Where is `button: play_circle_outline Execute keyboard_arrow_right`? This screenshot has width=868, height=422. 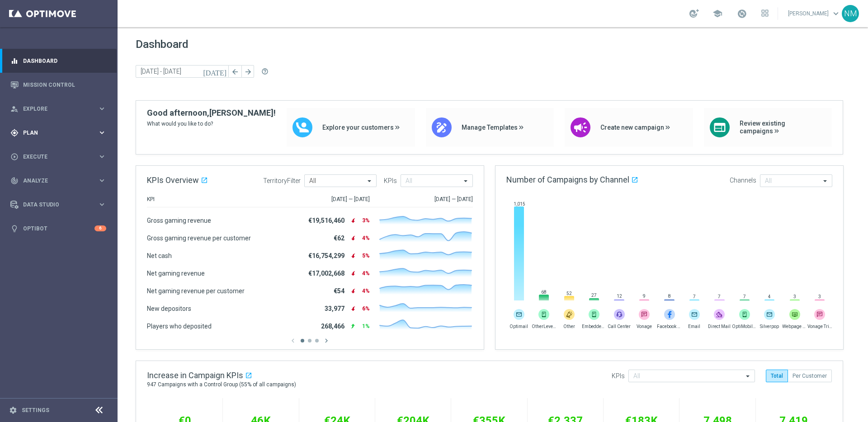 button: play_circle_outline Execute keyboard_arrow_right is located at coordinates (58, 157).